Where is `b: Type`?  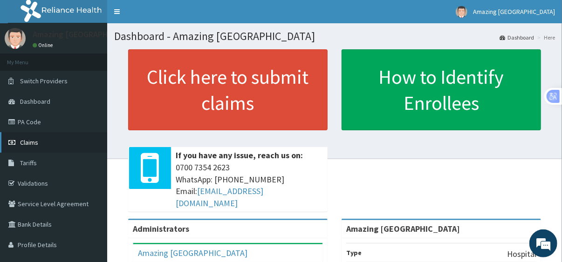 b: Type is located at coordinates (354, 253).